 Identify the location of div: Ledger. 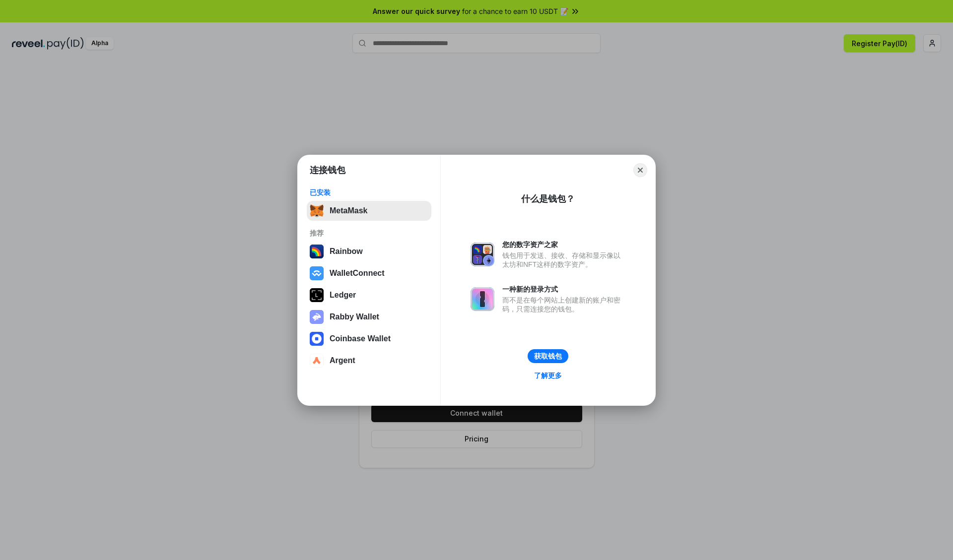
(343, 295).